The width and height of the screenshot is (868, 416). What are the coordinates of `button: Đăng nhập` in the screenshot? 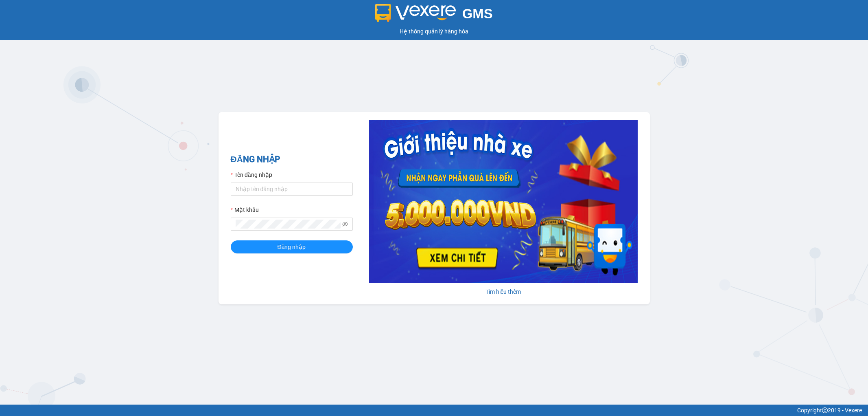 It's located at (292, 247).